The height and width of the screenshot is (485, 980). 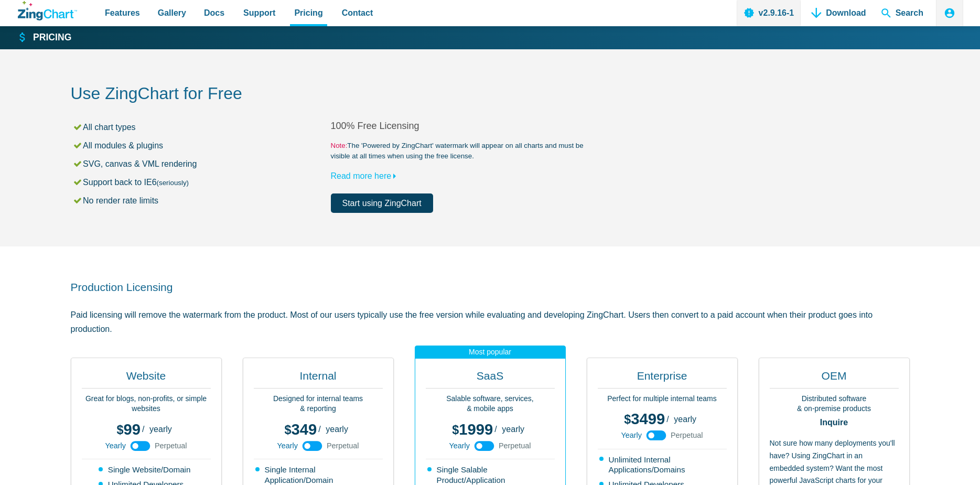 What do you see at coordinates (645, 419) in the screenshot?
I see `span: 3499` at bounding box center [645, 419].